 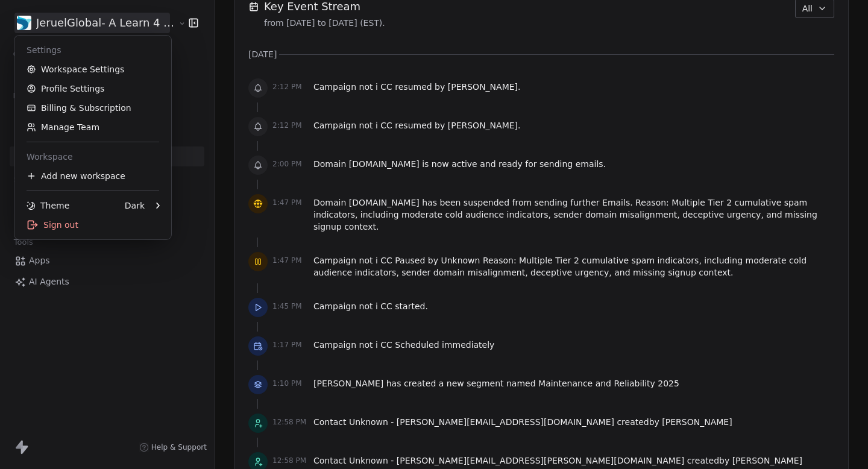 What do you see at coordinates (93, 127) in the screenshot?
I see `a: Manage Team` at bounding box center [93, 127].